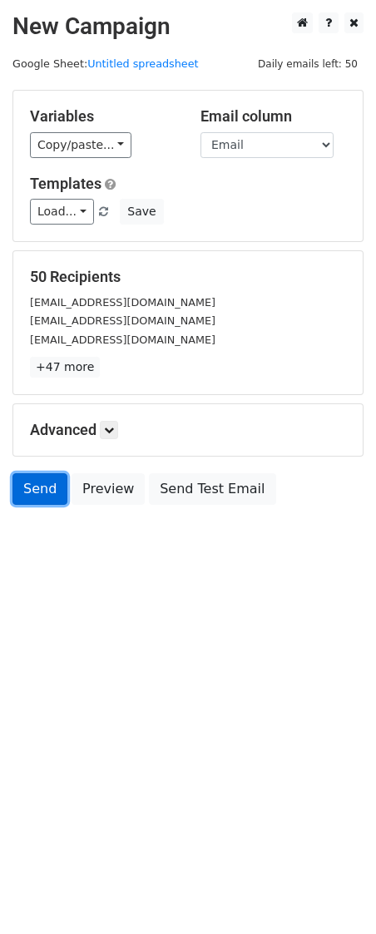 The width and height of the screenshot is (376, 934). Describe the element at coordinates (108, 489) in the screenshot. I see `a: Preview` at that location.